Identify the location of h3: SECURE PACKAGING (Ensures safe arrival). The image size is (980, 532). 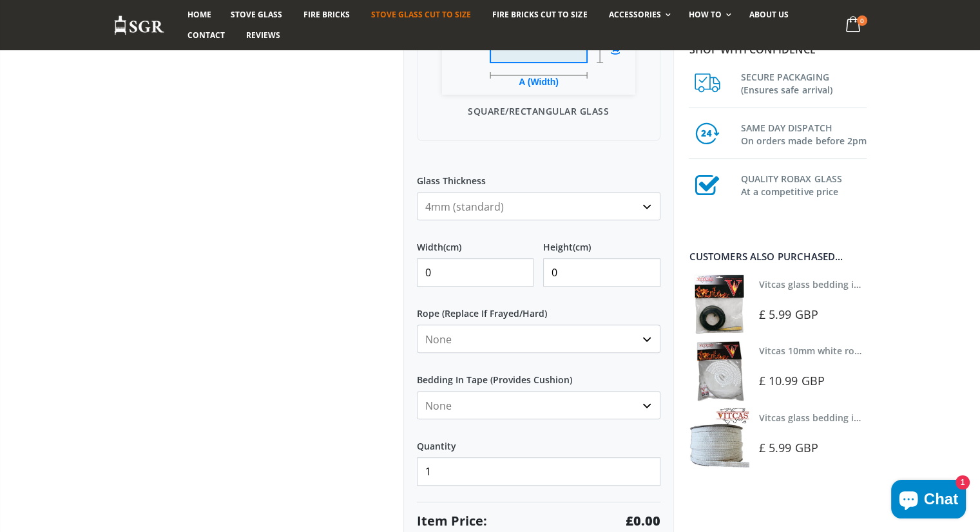
(803, 82).